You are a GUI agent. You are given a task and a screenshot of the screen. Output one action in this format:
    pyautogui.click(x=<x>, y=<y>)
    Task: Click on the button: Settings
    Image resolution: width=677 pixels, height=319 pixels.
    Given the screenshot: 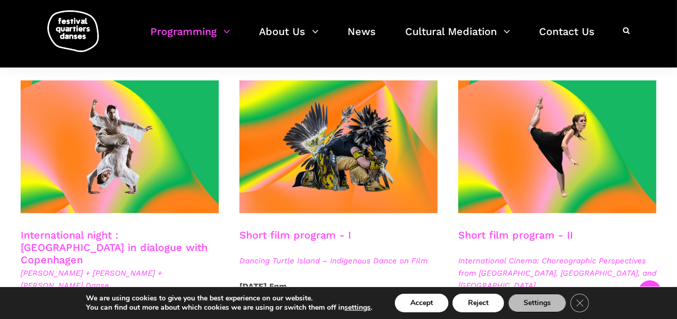 What is the action you would take?
    pyautogui.click(x=537, y=303)
    